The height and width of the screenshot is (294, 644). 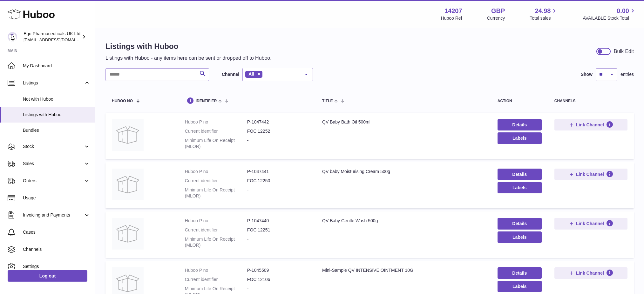 I want to click on dd: FOC 12250, so click(x=278, y=180).